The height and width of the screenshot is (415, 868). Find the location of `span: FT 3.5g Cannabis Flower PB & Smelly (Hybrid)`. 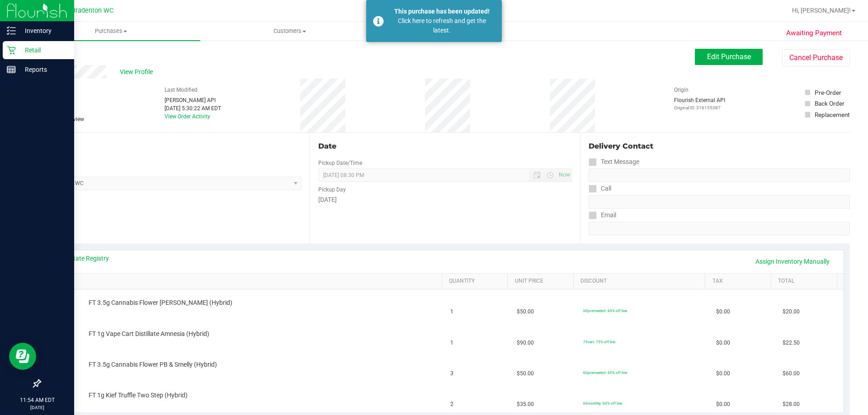

span: FT 3.5g Cannabis Flower PB & Smelly (Hybrid) is located at coordinates (153, 364).